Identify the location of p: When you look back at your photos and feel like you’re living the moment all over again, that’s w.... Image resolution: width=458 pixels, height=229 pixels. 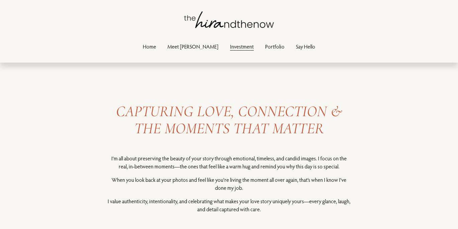
(229, 184).